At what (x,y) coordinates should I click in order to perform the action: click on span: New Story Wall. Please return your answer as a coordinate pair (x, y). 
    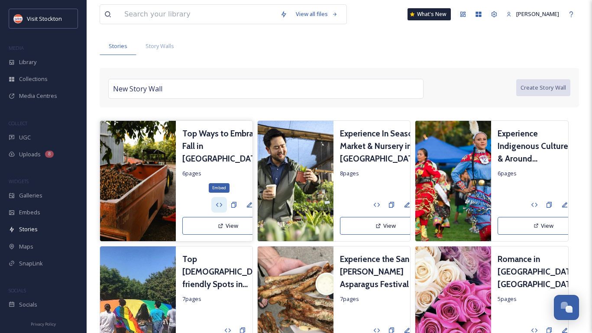
    Looking at the image, I should click on (138, 89).